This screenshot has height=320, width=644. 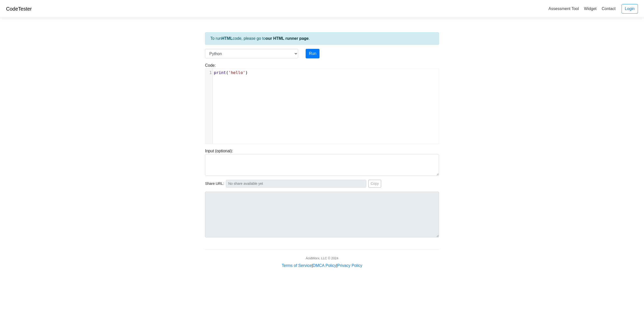 What do you see at coordinates (287, 38) in the screenshot?
I see `a: our HTML runner page` at bounding box center [287, 38].